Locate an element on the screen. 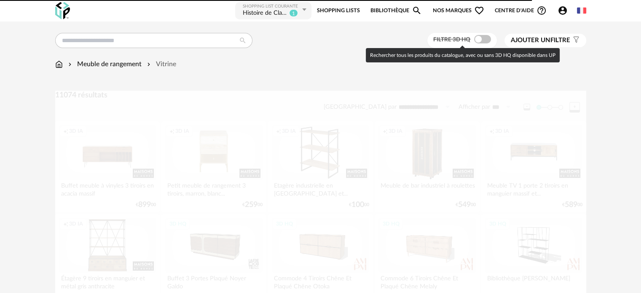 The width and height of the screenshot is (641, 293). img: fr is located at coordinates (582, 11).